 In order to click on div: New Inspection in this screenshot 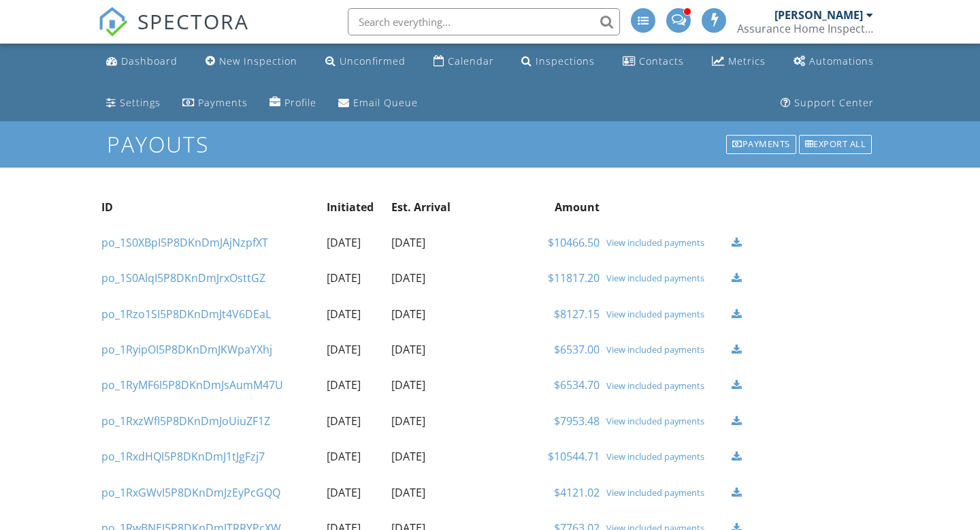, I will do `click(258, 61)`.